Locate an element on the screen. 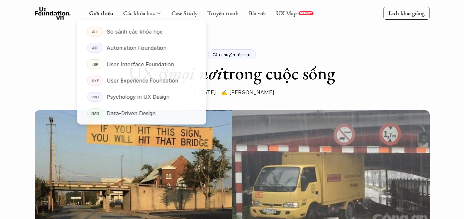 This screenshot has width=464, height=219. a: PXDPsychology in UX Design is located at coordinates (141, 97).